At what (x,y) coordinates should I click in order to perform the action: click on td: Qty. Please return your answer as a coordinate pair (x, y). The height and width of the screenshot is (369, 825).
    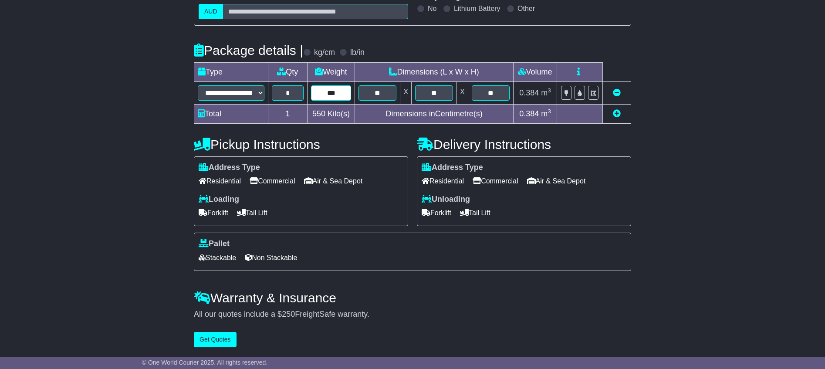
    Looking at the image, I should click on (287, 72).